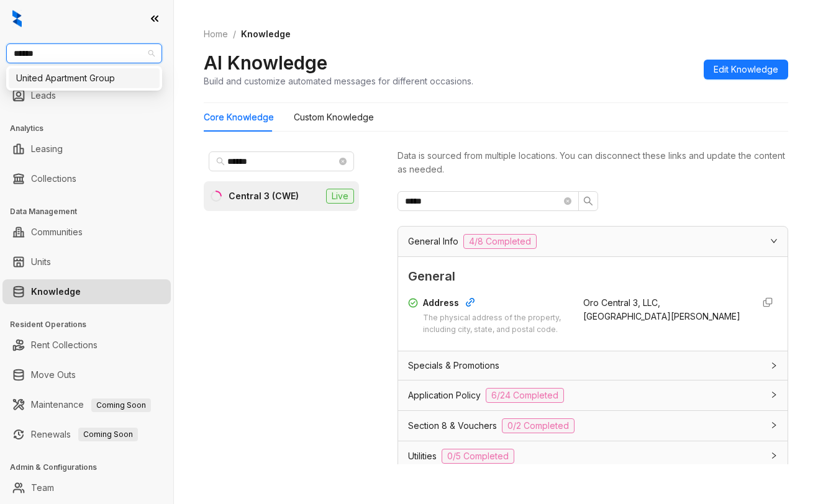  Describe the element at coordinates (340, 196) in the screenshot. I see `span: Live` at that location.